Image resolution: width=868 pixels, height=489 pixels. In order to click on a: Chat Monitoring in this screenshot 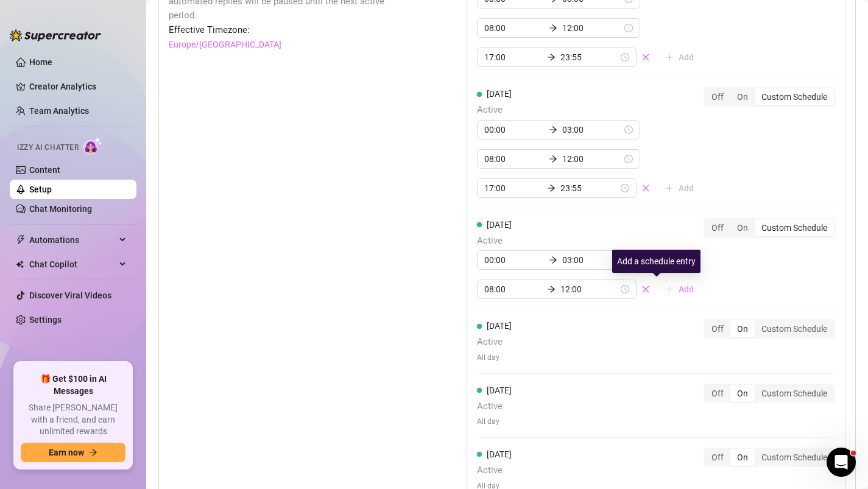, I will do `click(60, 209)`.